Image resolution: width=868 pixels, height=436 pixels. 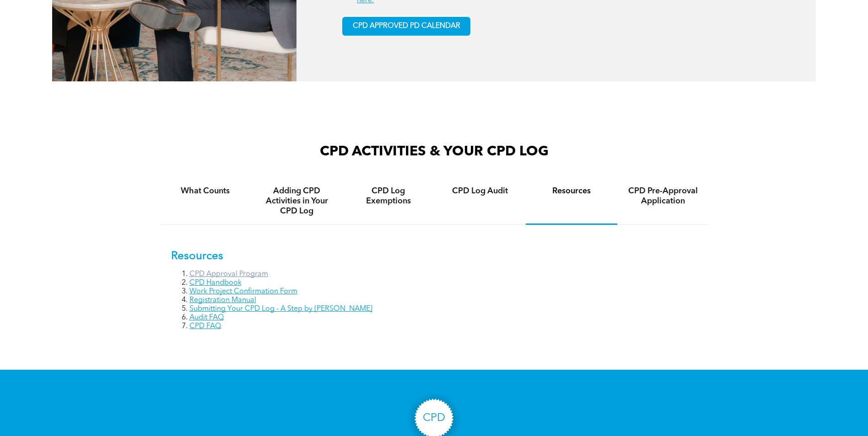 What do you see at coordinates (434, 152) in the screenshot?
I see `span: CPD ACTIVITIES & YOUR CPD LOG` at bounding box center [434, 152].